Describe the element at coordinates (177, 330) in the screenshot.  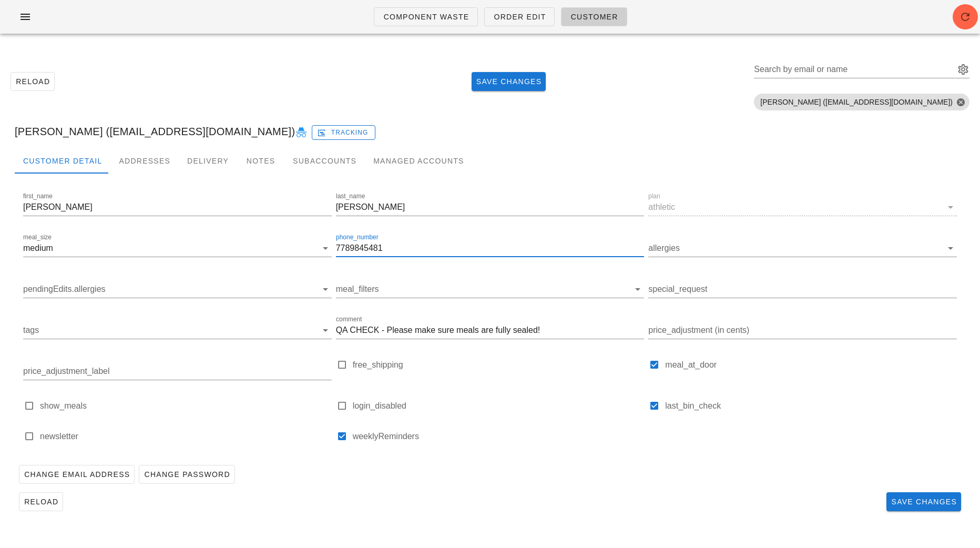
I see `div: tags` at that location.